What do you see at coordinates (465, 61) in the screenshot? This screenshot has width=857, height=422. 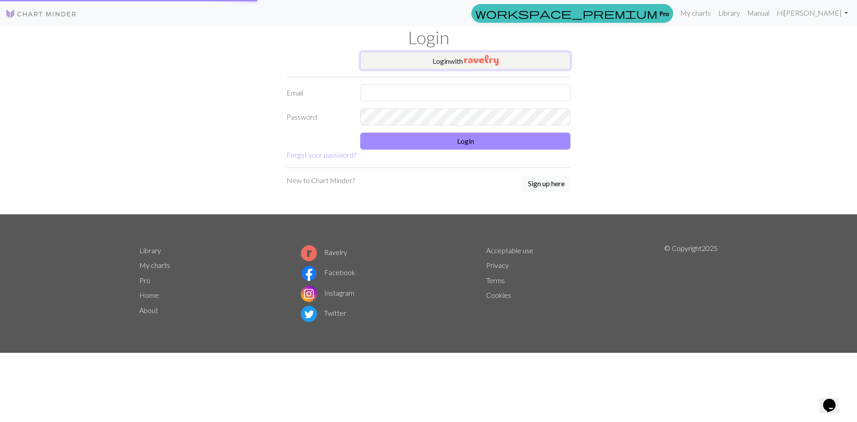 I see `button: Loginwith` at bounding box center [465, 61].